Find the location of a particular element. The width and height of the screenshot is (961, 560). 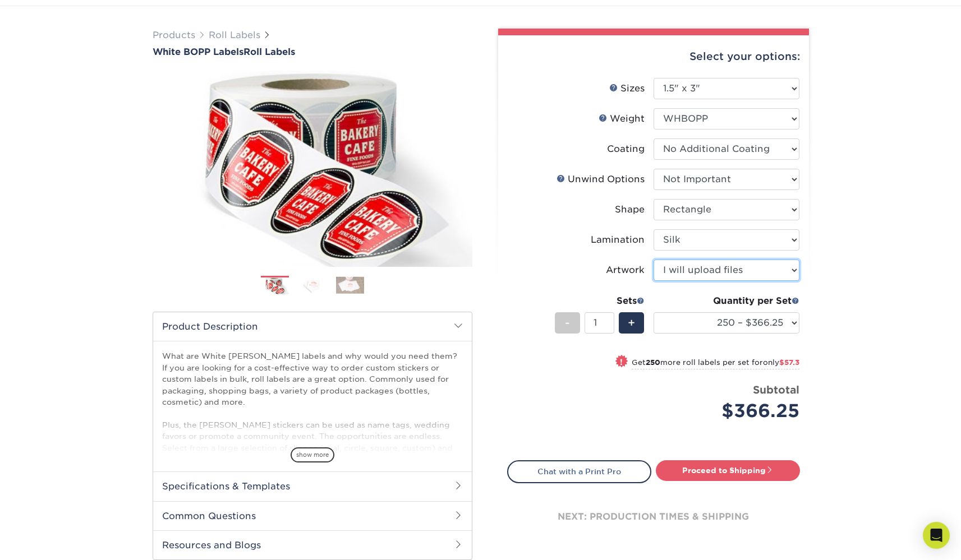

strong: 250 is located at coordinates (653, 362).